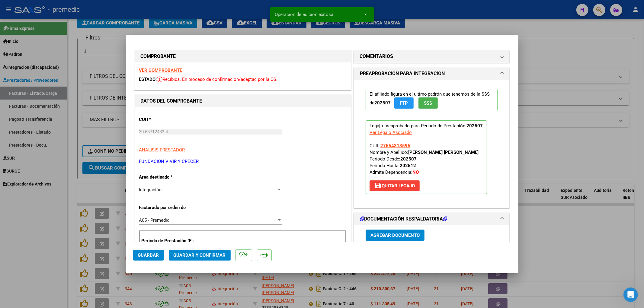 This screenshot has height=308, width=644. I want to click on p: Período de Prestación (Ej: 202505 para Mayo 2025), so click(172, 244).